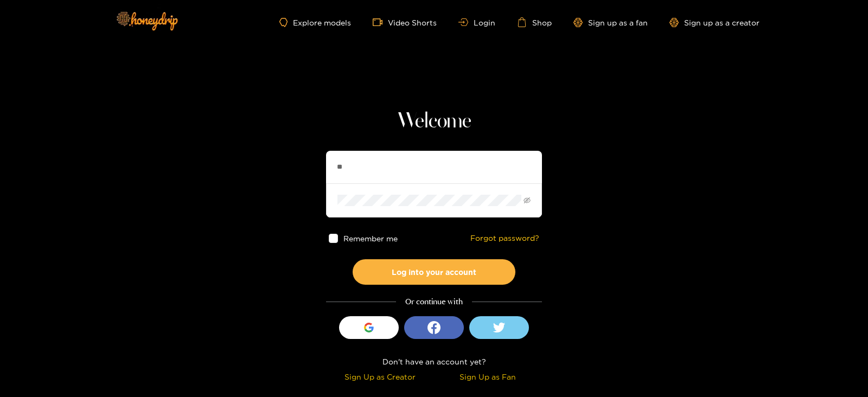  Describe the element at coordinates (381, 23) in the screenshot. I see `span: video-camera` at that location.